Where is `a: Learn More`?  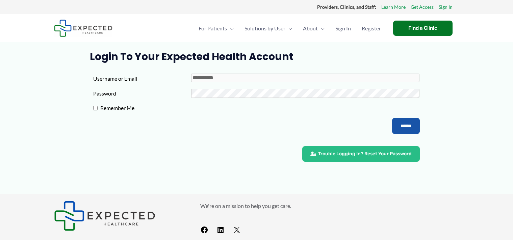 a: Learn More is located at coordinates (394, 7).